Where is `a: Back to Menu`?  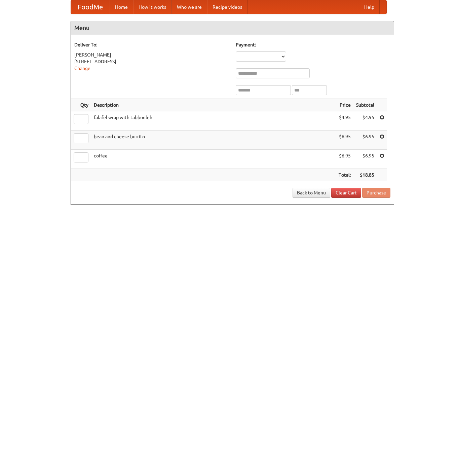
a: Back to Menu is located at coordinates (311, 193).